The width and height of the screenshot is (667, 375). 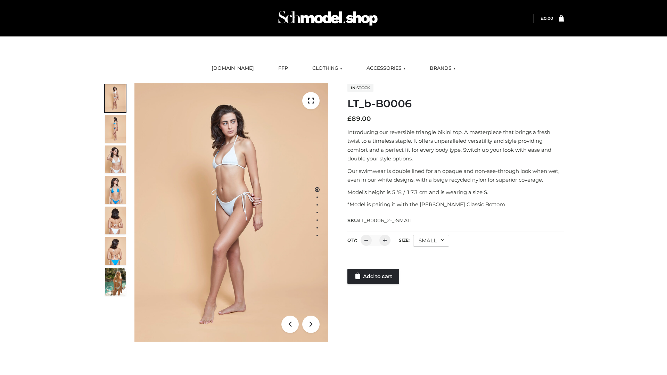 What do you see at coordinates (404, 240) in the screenshot?
I see `label: Size:` at bounding box center [404, 240].